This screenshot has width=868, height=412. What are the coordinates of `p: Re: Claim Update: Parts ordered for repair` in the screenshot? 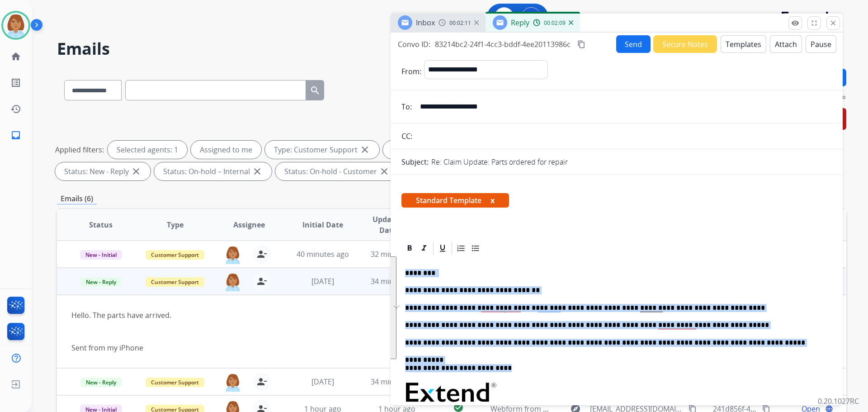 It's located at (500, 162).